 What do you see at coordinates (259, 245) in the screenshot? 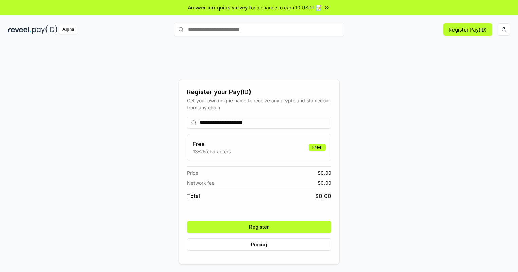
I see `button: Pricing` at bounding box center [259, 245].